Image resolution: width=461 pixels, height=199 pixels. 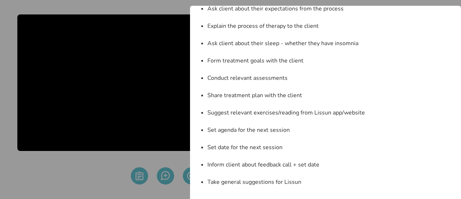 What do you see at coordinates (330, 9) in the screenshot?
I see `li: Ask client about their expectations from the process` at bounding box center [330, 9].